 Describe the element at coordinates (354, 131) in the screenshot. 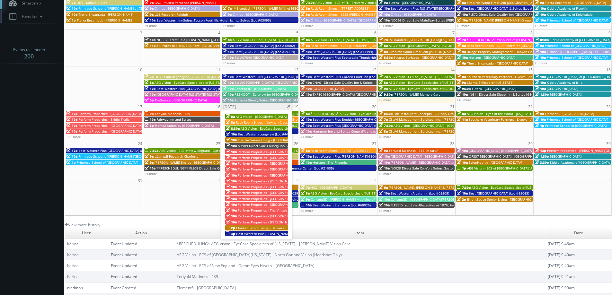

I see `span: Hampton Inn and Suites Coeur d'Alene (second shoot)` at that location.